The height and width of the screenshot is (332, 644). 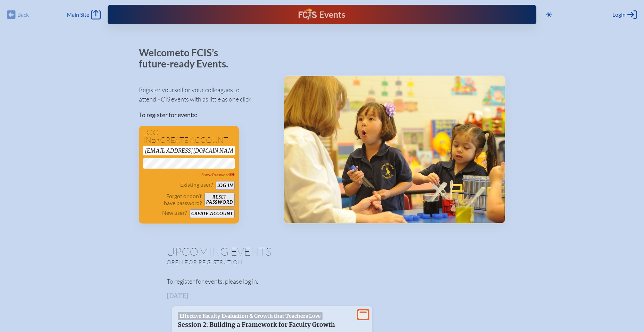 What do you see at coordinates (212, 213) in the screenshot?
I see `button: Create account` at bounding box center [212, 213].